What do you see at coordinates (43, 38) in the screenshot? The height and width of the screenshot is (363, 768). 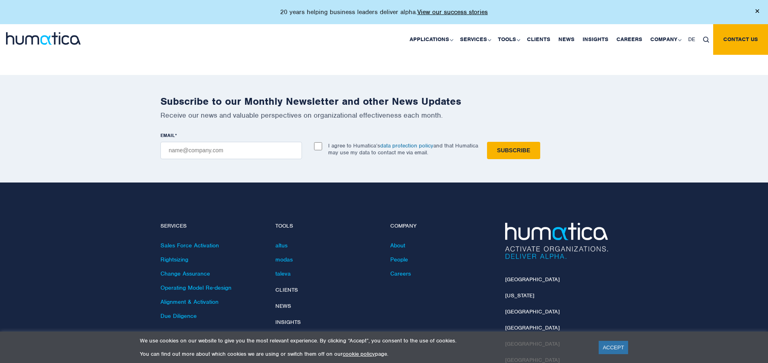 I see `img: logo` at bounding box center [43, 38].